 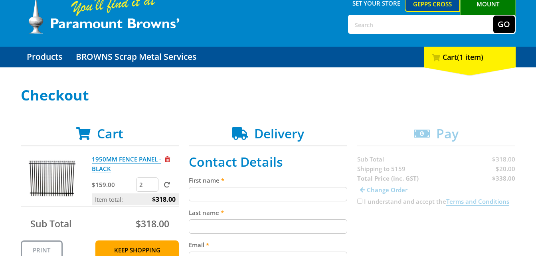 I want to click on span: (1 item), so click(x=470, y=57).